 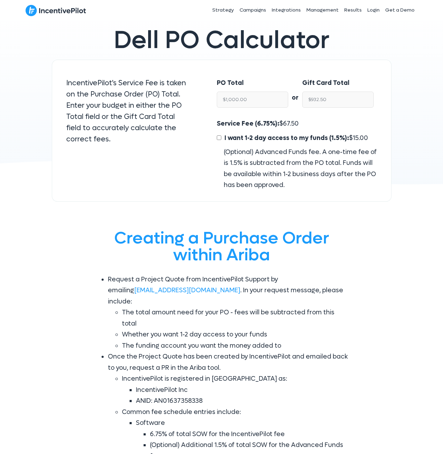 What do you see at coordinates (236, 334) in the screenshot?
I see `li: Whether you want 1-2 day access to your funds` at bounding box center [236, 334].